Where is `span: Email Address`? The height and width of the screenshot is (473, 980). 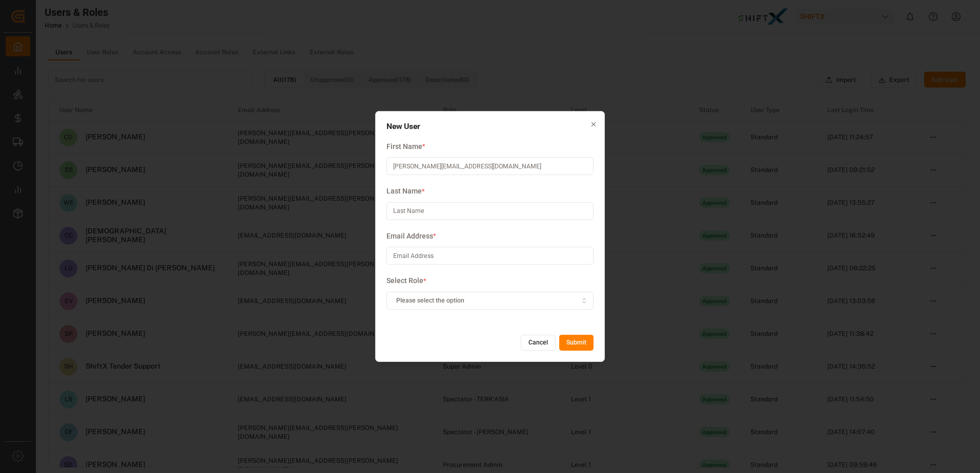
span: Email Address is located at coordinates (410, 236).